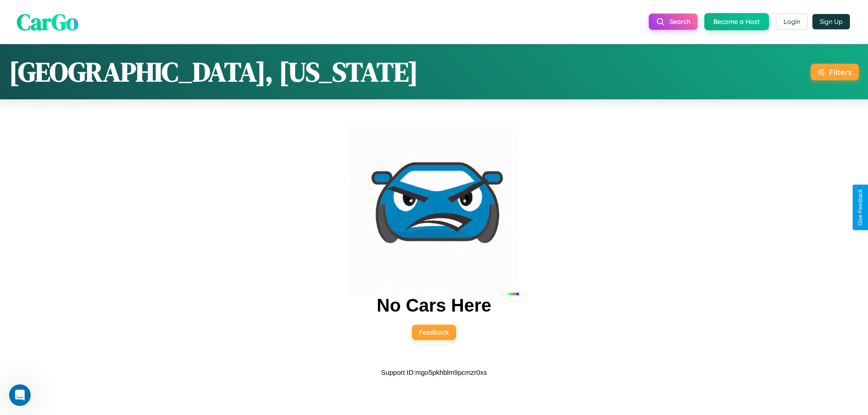 The image size is (868, 415). I want to click on button: Search, so click(673, 22).